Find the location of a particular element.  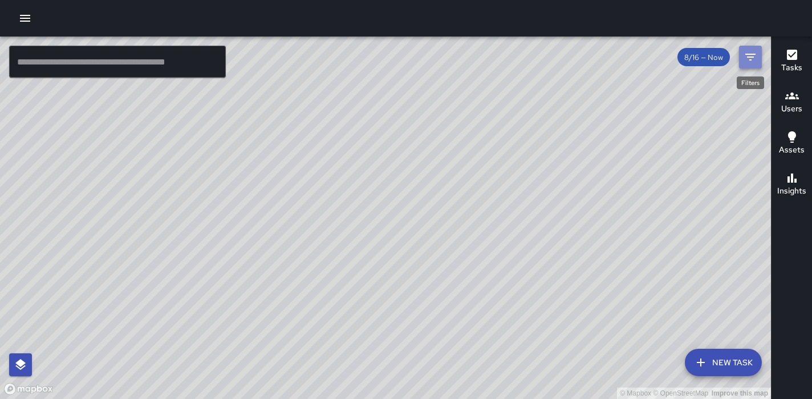

button: Assets is located at coordinates (792, 144).